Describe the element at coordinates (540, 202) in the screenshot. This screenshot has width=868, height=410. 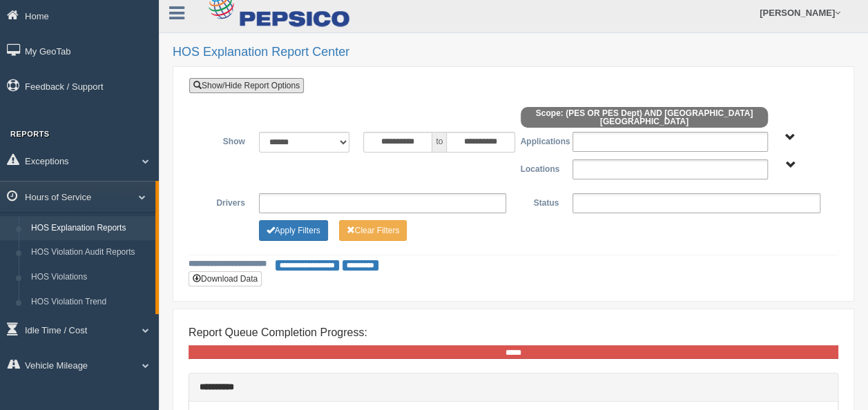
I see `label: Status` at that location.